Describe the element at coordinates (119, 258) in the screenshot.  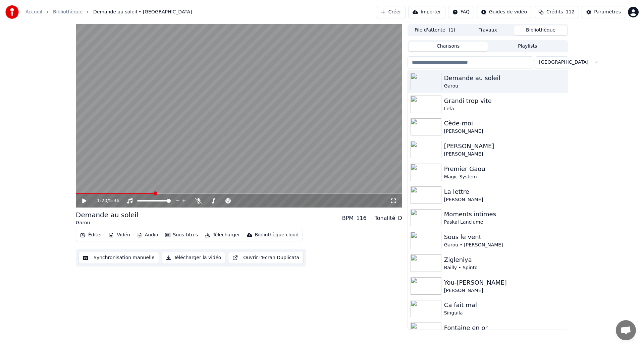
I see `button: Synchronisation manuelle` at that location.